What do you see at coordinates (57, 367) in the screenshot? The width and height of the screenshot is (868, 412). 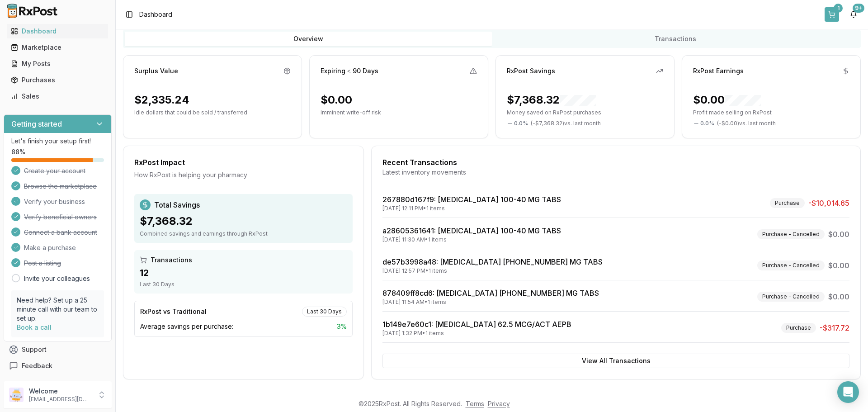 I see `button: Feedback` at bounding box center [57, 367].